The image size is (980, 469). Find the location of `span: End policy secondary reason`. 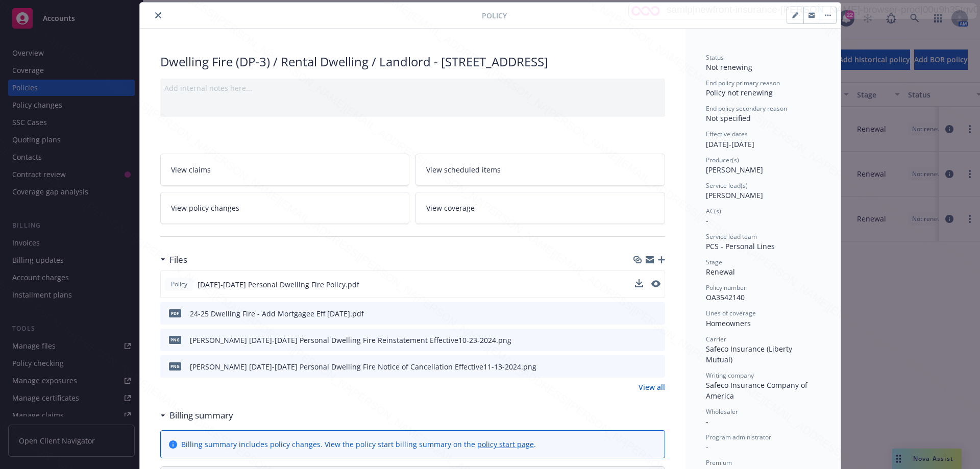

span: End policy secondary reason is located at coordinates (746, 108).